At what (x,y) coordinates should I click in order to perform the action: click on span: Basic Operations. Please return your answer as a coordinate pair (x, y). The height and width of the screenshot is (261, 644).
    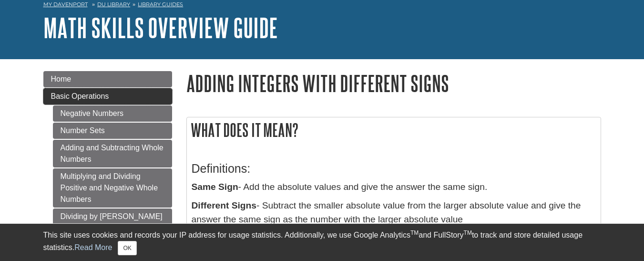
    Looking at the image, I should click on (80, 96).